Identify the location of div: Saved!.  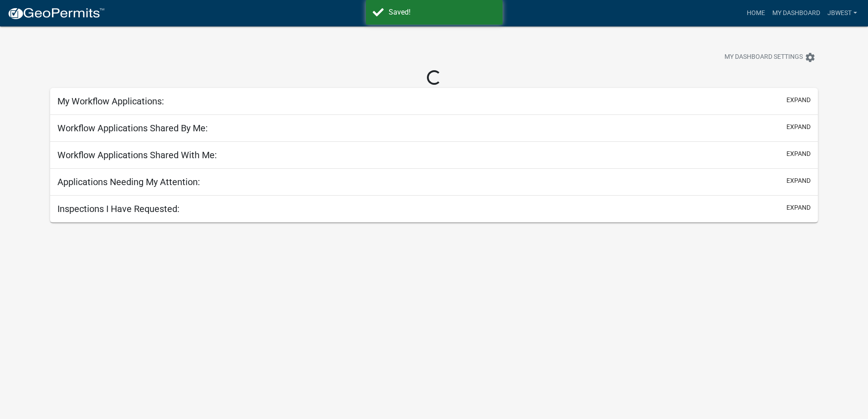
(442, 12).